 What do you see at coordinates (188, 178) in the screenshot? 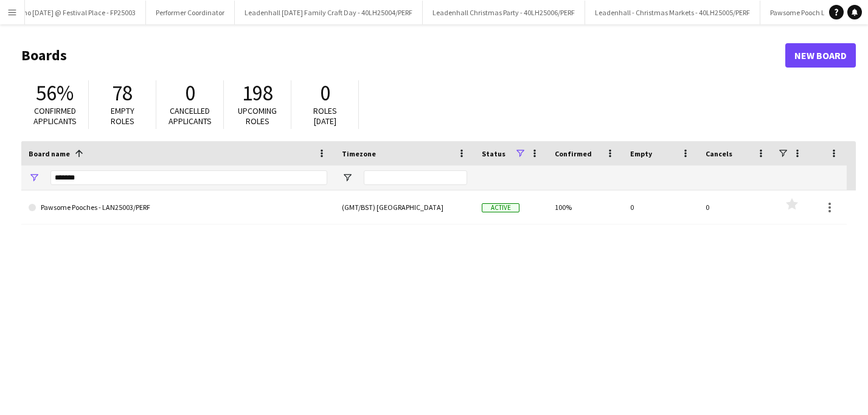
I see `input: Board name Filter Input` at bounding box center [188, 178].